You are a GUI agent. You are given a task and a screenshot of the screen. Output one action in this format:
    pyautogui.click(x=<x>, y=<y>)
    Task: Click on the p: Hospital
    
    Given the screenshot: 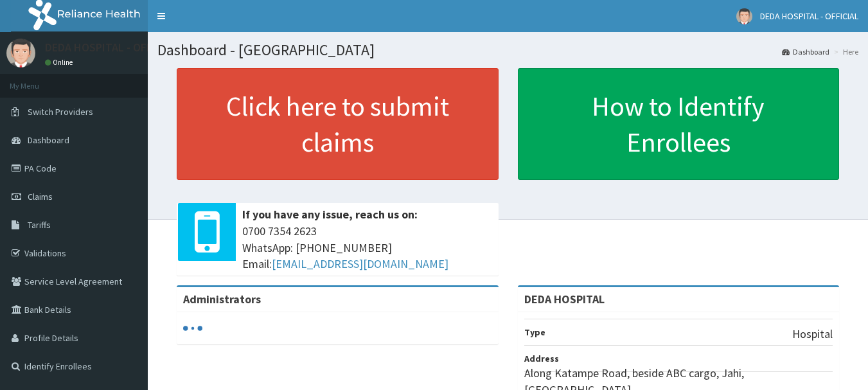 What is the action you would take?
    pyautogui.click(x=813, y=334)
    